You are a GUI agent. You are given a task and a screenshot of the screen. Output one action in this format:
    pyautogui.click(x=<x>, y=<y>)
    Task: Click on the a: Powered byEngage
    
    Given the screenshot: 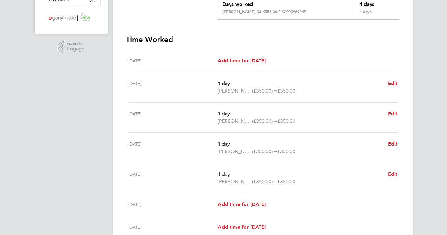 What is the action you would take?
    pyautogui.click(x=71, y=47)
    